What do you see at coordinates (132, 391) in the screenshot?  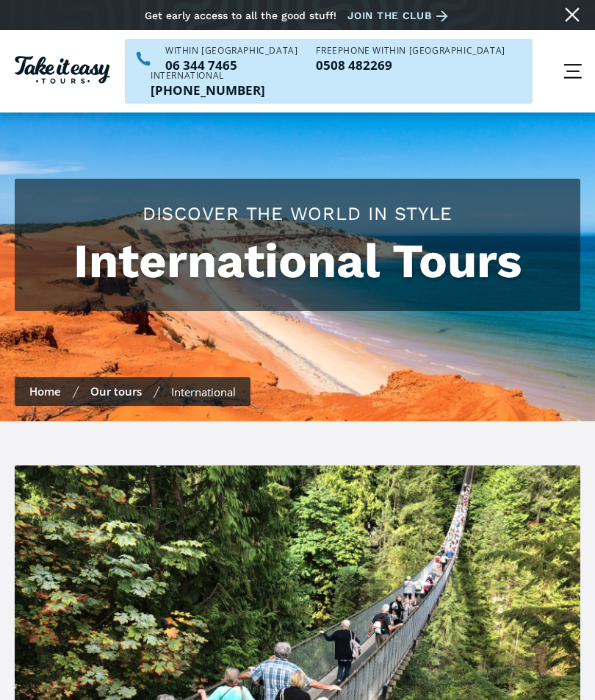 I see `nav: breadcrumbs` at bounding box center [132, 391].